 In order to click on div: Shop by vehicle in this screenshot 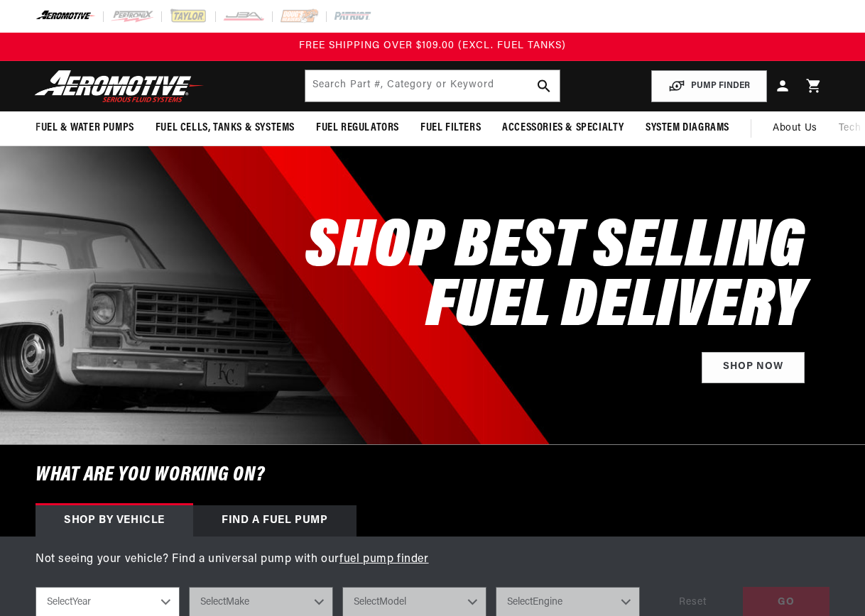, I will do `click(115, 521)`.